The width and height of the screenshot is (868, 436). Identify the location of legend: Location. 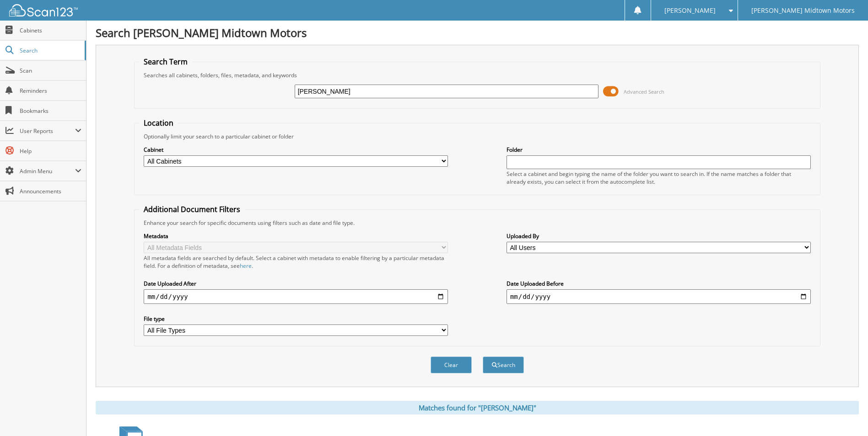
(158, 123).